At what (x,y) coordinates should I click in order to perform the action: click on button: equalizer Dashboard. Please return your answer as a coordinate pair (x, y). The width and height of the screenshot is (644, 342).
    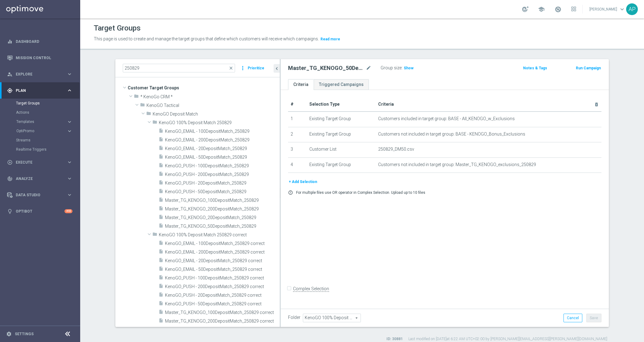
    Looking at the image, I should click on (40, 42).